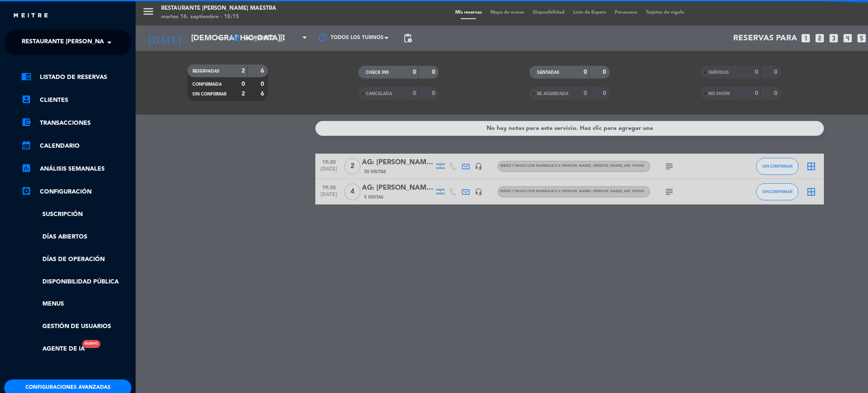 This screenshot has height=393, width=868. Describe the element at coordinates (91, 344) in the screenshot. I see `div: Nuevo` at that location.